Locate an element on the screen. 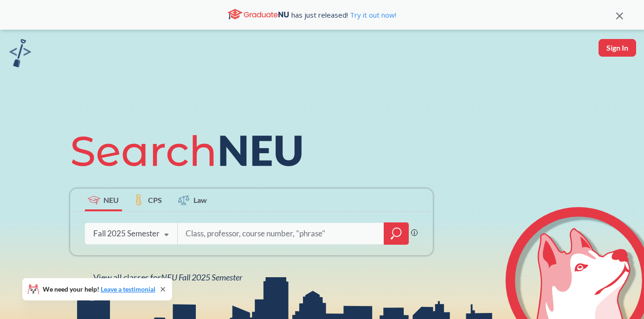  a: Try it out now! is located at coordinates (372, 15).